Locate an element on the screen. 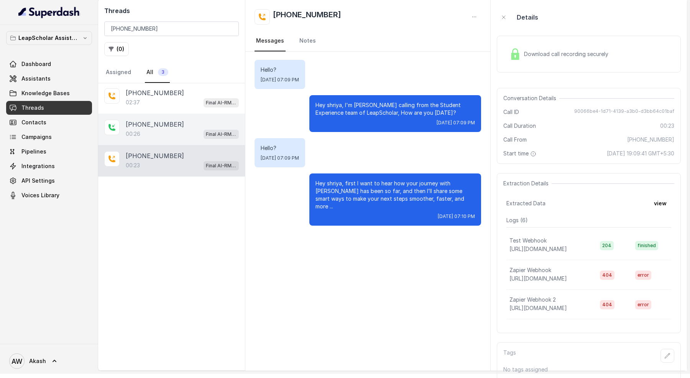 This screenshot has width=690, height=378. img: light.svg is located at coordinates (49, 12).